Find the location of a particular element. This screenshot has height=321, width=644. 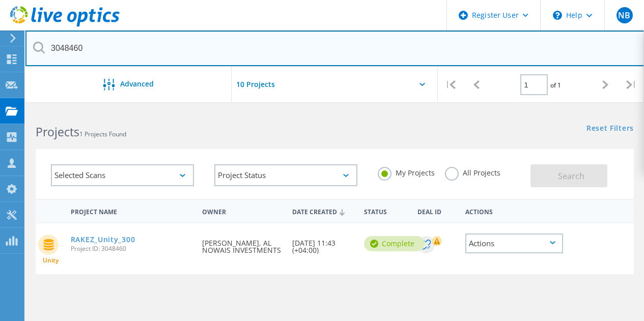

b: Projects is located at coordinates (58, 132).